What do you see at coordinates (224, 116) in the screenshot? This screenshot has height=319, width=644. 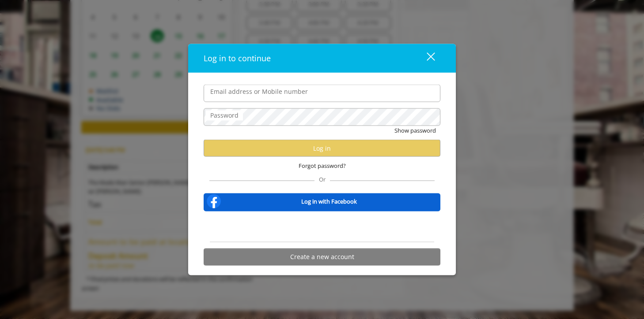 I see `label: Password` at bounding box center [224, 116].